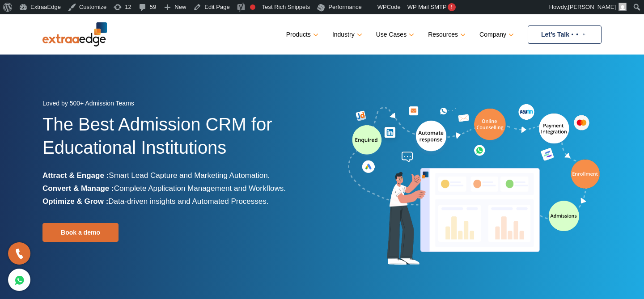 The width and height of the screenshot is (644, 299). Describe the element at coordinates (346, 34) in the screenshot. I see `a: Industry` at that location.